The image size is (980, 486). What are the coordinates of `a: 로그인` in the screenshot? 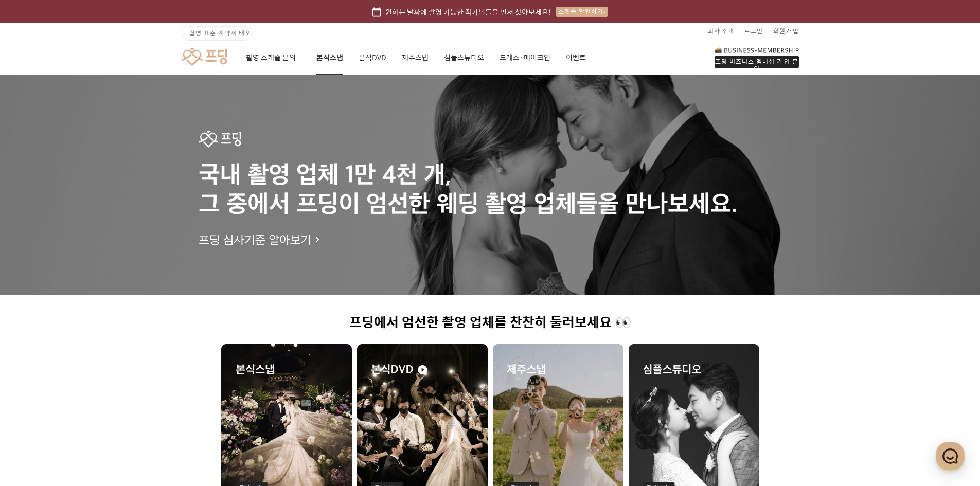 It's located at (754, 31).